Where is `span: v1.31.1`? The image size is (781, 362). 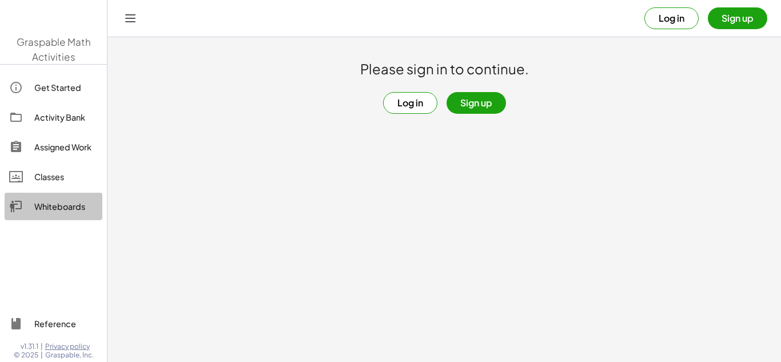
span: v1.31.1 is located at coordinates (29, 347).